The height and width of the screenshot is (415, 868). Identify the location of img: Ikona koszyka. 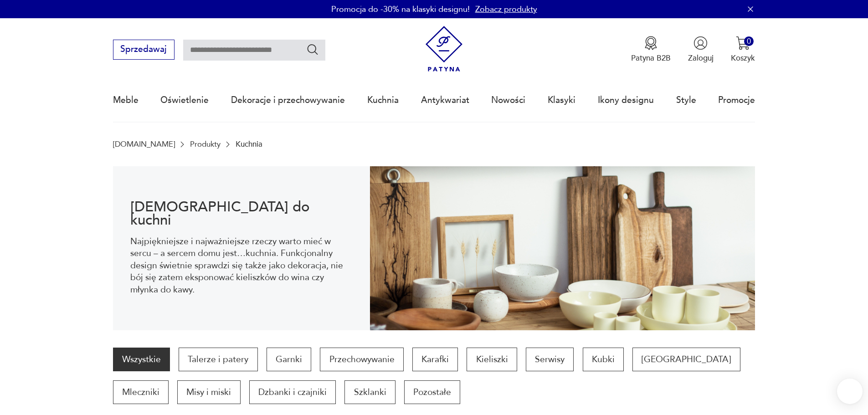
(743, 43).